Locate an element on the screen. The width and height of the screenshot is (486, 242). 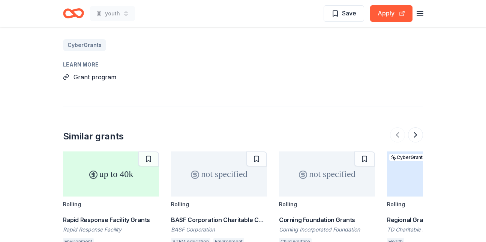
button: Grant program is located at coordinates (95, 77).